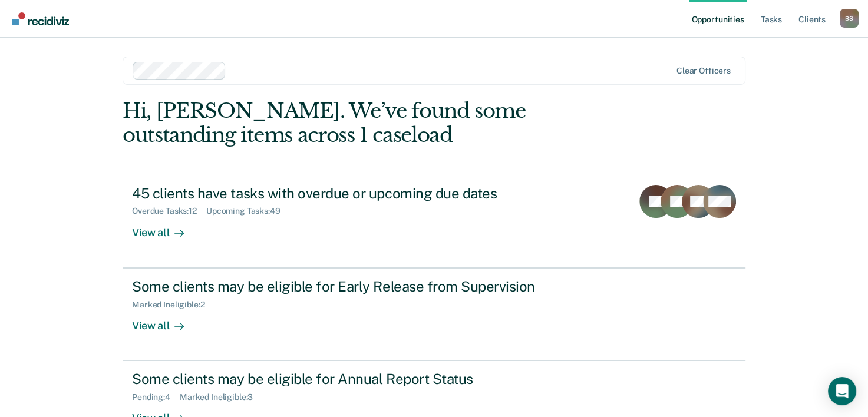 This screenshot has height=417, width=868. What do you see at coordinates (434, 314) in the screenshot?
I see `a: Some clients may be eligible for Early Release from SupervisionMarked Ineligible:2View all` at bounding box center [434, 314].